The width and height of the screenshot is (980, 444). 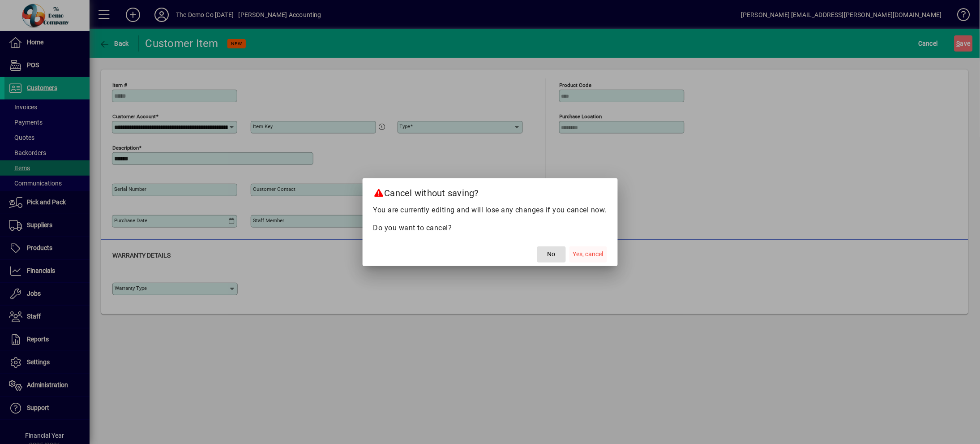 What do you see at coordinates (490, 228) in the screenshot?
I see `p: Do you want to cancel?` at bounding box center [490, 228].